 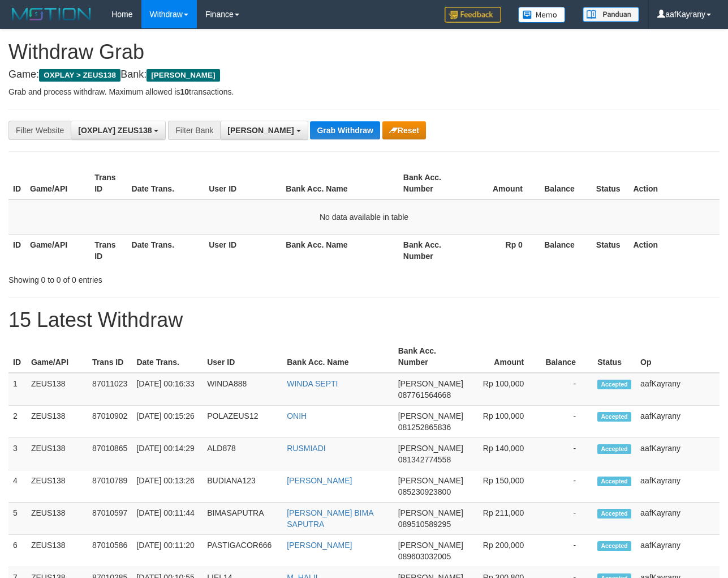 What do you see at coordinates (242, 518) in the screenshot?
I see `td: BIMASAPUTRA` at bounding box center [242, 518].